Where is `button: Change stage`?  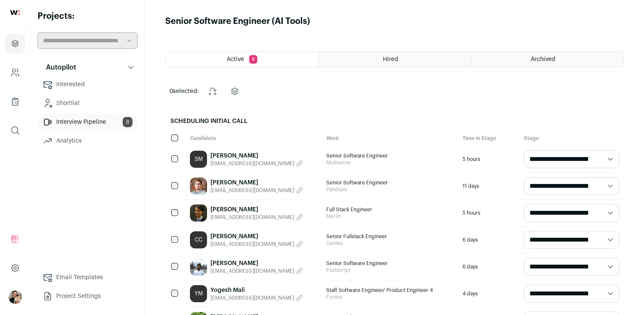
button: Change stage is located at coordinates (212, 92).